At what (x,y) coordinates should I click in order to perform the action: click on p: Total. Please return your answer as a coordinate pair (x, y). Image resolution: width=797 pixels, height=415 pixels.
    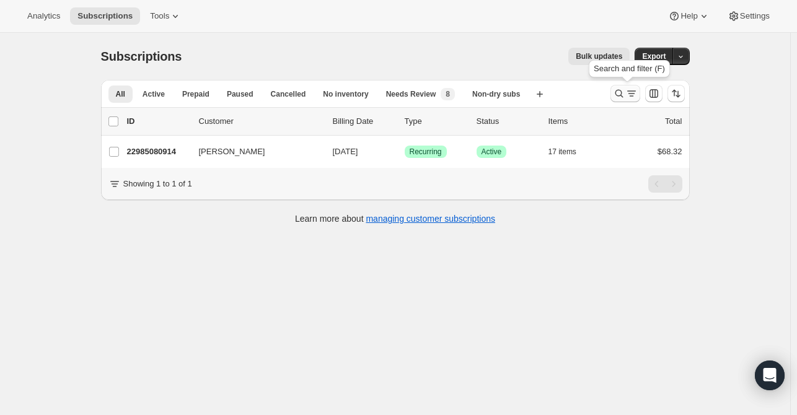
    Looking at the image, I should click on (673, 121).